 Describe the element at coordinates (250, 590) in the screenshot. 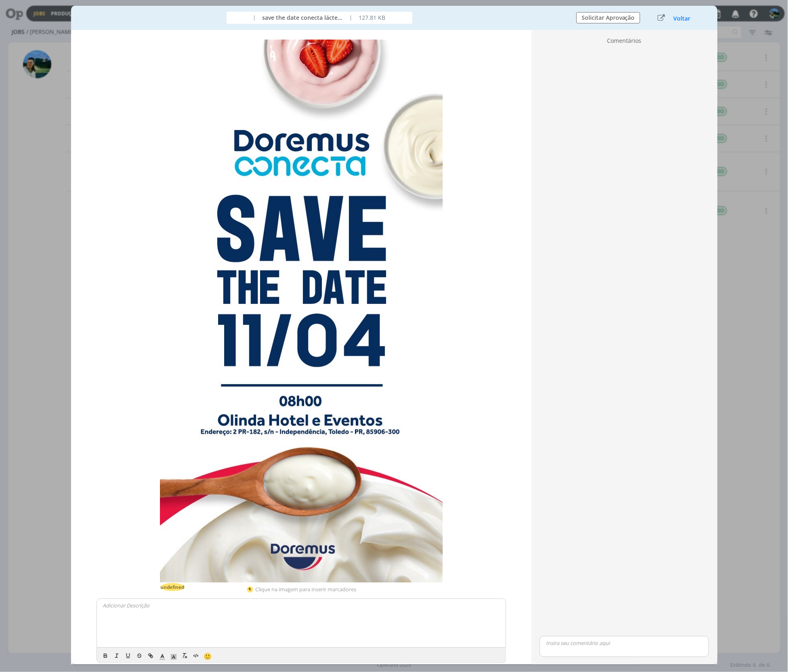

I see `img: pin-yellow.svg` at that location.